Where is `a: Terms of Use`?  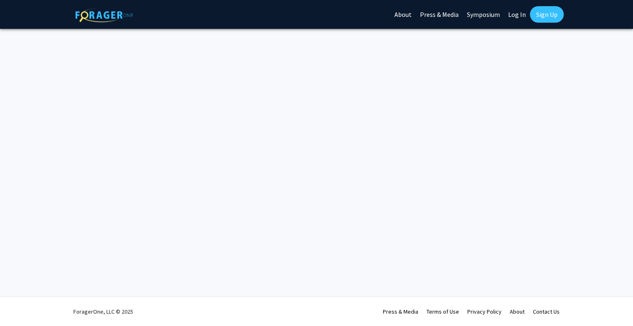
a: Terms of Use is located at coordinates (442, 311).